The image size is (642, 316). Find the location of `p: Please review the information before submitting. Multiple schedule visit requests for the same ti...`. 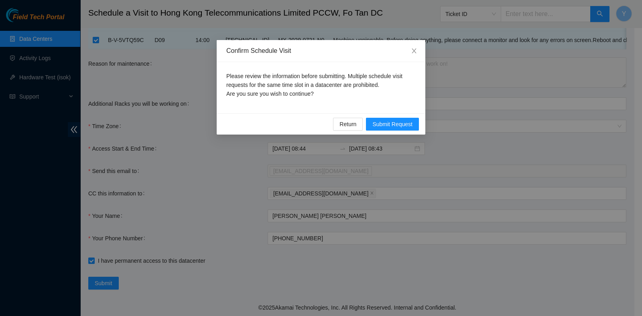

p: Please review the information before submitting. Multiple schedule visit requests for the same ti... is located at coordinates (321, 85).